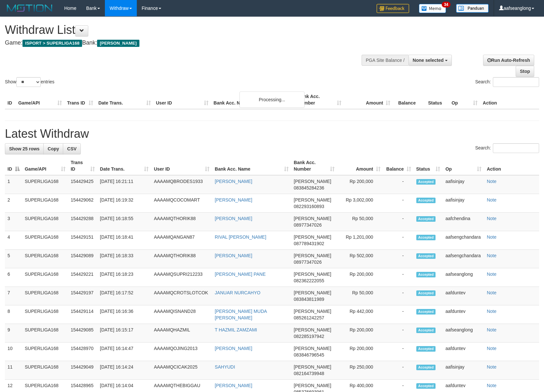  What do you see at coordinates (83, 277) in the screenshot?
I see `td: 154429221` at bounding box center [83, 277].